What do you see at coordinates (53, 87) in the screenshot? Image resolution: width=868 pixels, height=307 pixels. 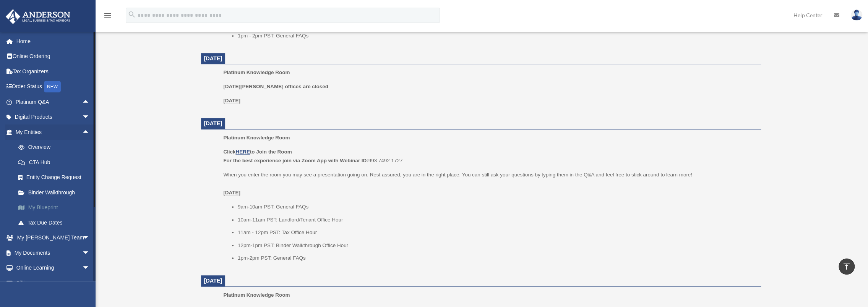 I see `a: Order StatusNEW` at bounding box center [53, 87].